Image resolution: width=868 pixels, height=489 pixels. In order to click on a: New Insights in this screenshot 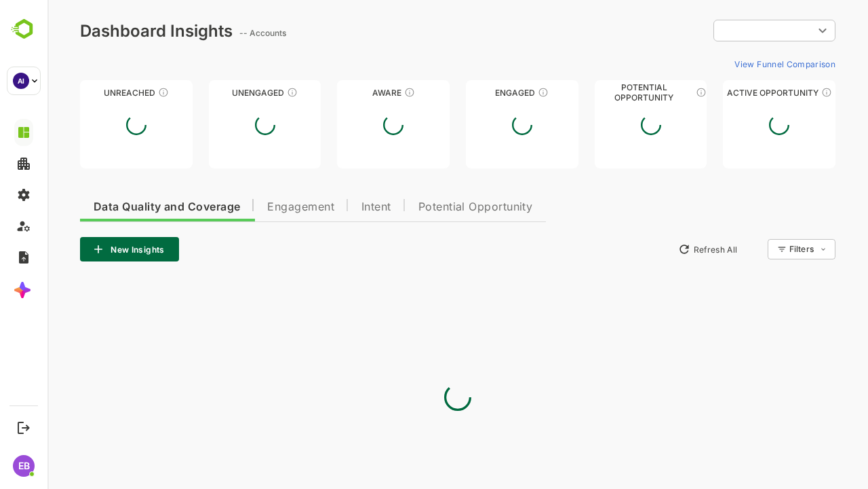, I will do `click(82, 249)`.